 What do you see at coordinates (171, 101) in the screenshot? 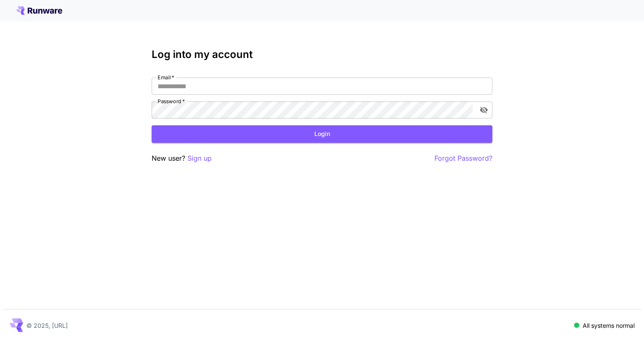
I see `label: Password` at bounding box center [171, 101].